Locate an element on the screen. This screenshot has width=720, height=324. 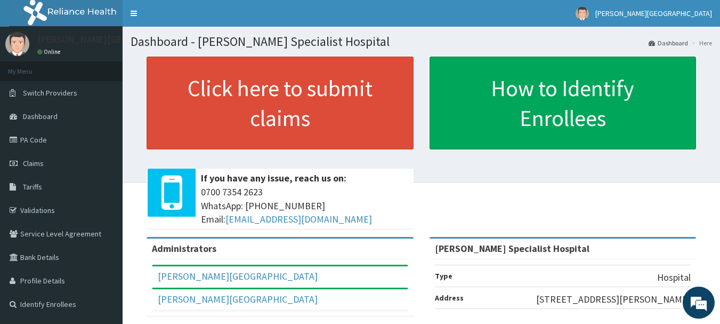
p: Hospital is located at coordinates (674, 277).